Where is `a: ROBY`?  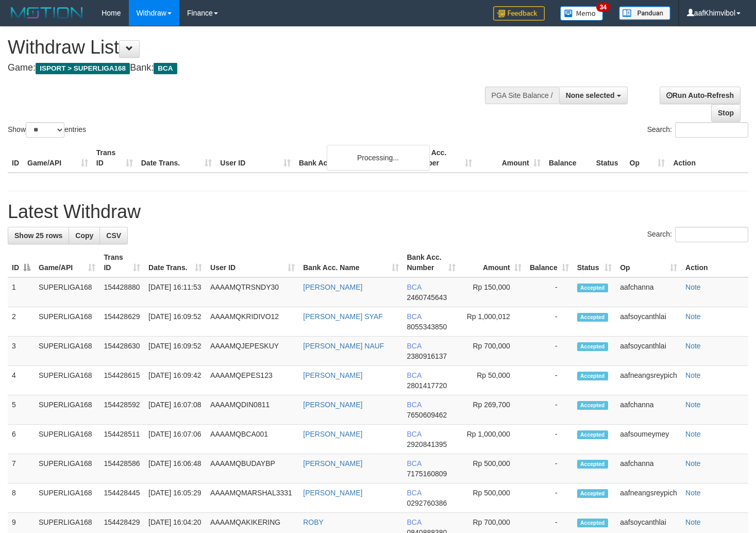 a: ROBY is located at coordinates (314, 522).